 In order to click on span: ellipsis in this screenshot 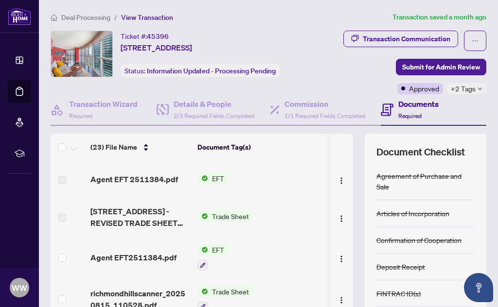, I will do `click(475, 41)`.